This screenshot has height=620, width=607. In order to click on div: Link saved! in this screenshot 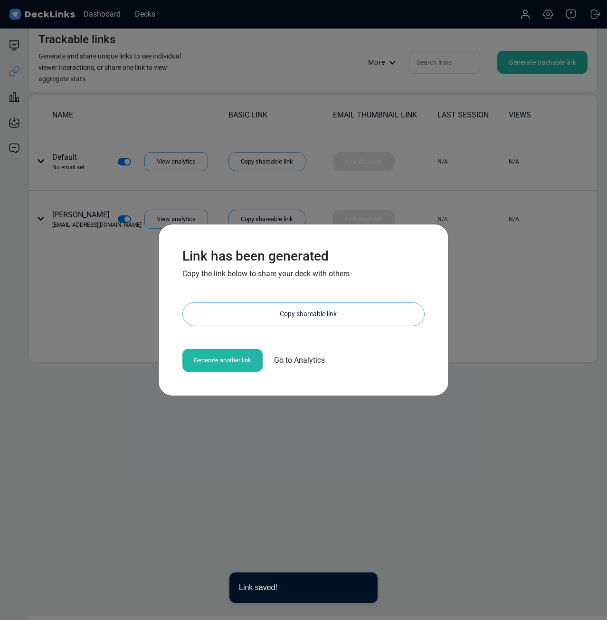, I will do `click(301, 587)`.